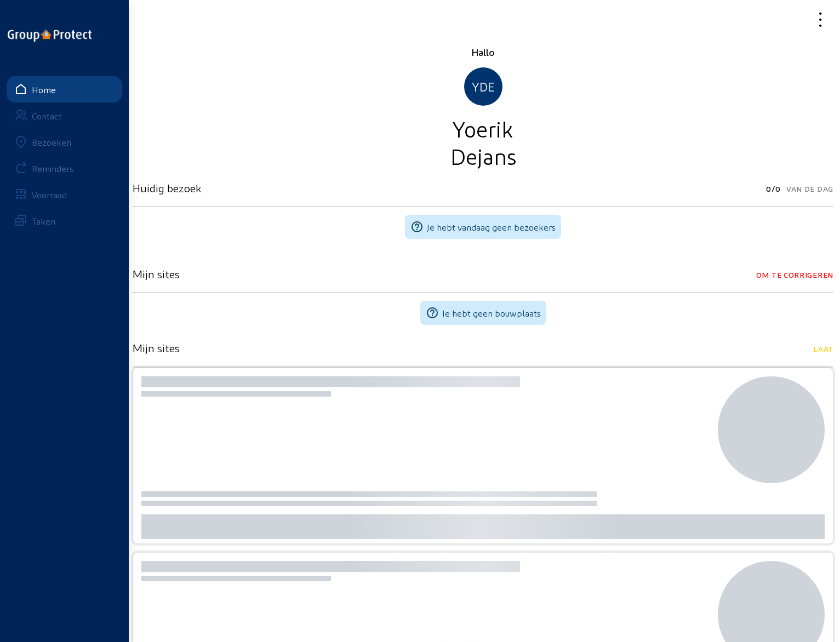 The image size is (840, 642). Describe the element at coordinates (64, 89) in the screenshot. I see `a: Home` at that location.